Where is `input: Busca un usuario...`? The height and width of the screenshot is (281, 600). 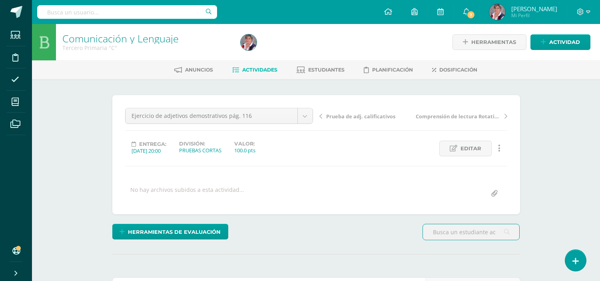 input: Busca un usuario... is located at coordinates (127, 12).